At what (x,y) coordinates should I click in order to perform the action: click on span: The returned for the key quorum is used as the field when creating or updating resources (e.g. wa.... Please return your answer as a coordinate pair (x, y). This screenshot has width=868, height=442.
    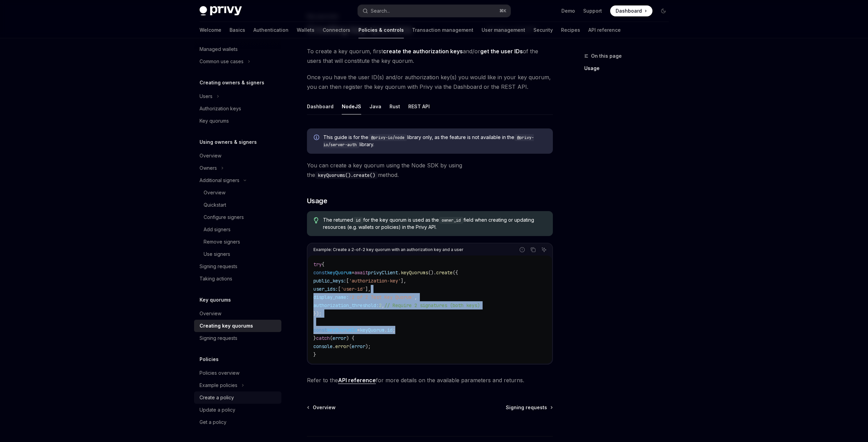
    Looking at the image, I should click on (434, 224).